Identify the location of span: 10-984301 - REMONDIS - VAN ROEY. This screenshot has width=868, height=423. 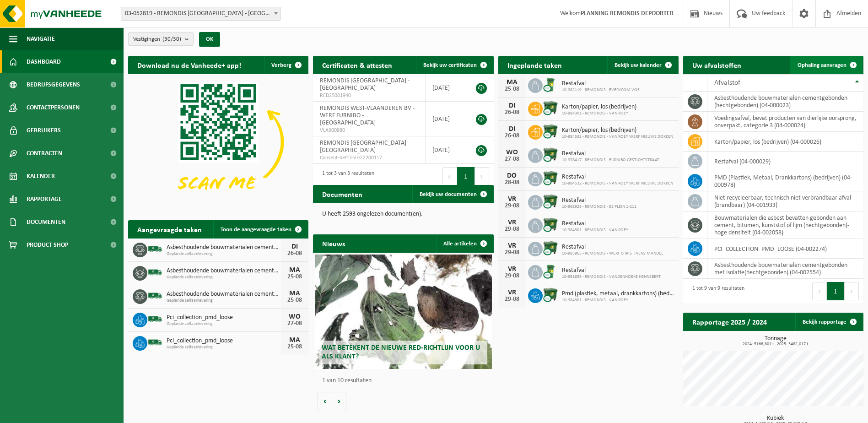
(599, 113).